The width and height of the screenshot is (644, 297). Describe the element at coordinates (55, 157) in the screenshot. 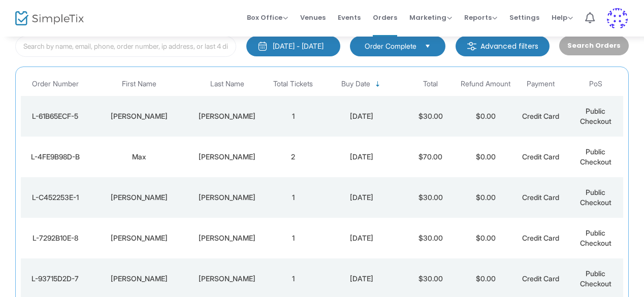

I see `div: L-4FE9B98D-B` at that location.